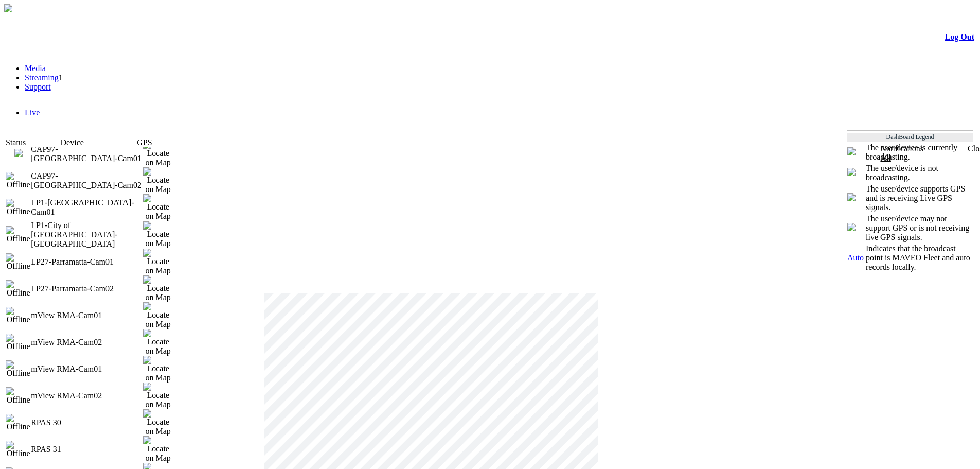  What do you see at coordinates (852, 227) in the screenshot?
I see `img: crosshair_gray.png` at bounding box center [852, 227].